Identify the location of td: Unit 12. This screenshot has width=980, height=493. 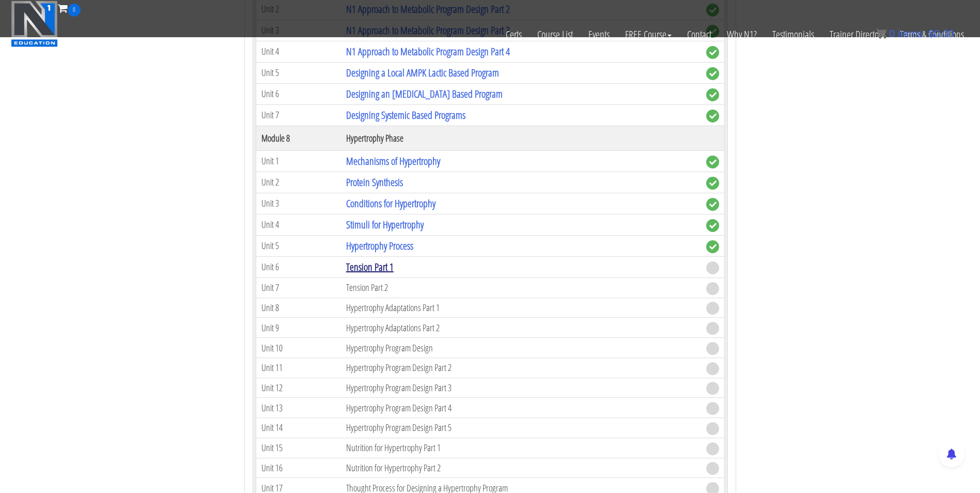
(298, 387).